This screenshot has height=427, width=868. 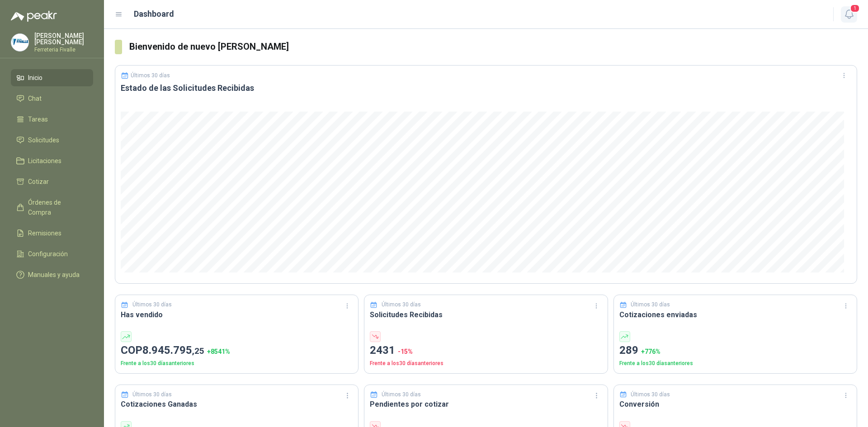 What do you see at coordinates (38, 119) in the screenshot?
I see `span: Tareas` at bounding box center [38, 119].